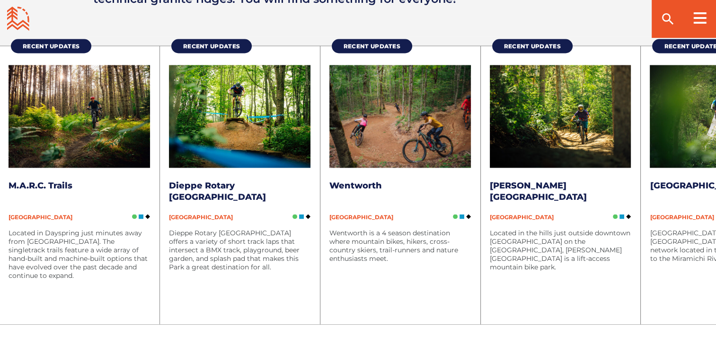 This screenshot has width=716, height=339. I want to click on img: MTB Atlantic Wentworth Mountain Biking Trails, so click(400, 116).